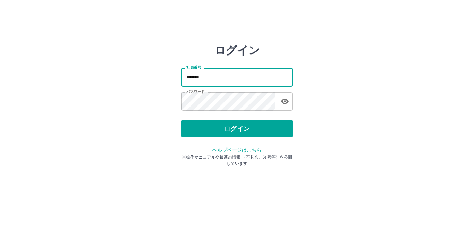 This screenshot has width=474, height=228. What do you see at coordinates (237, 150) in the screenshot?
I see `a: ヘルプページはこちら` at bounding box center [237, 150].